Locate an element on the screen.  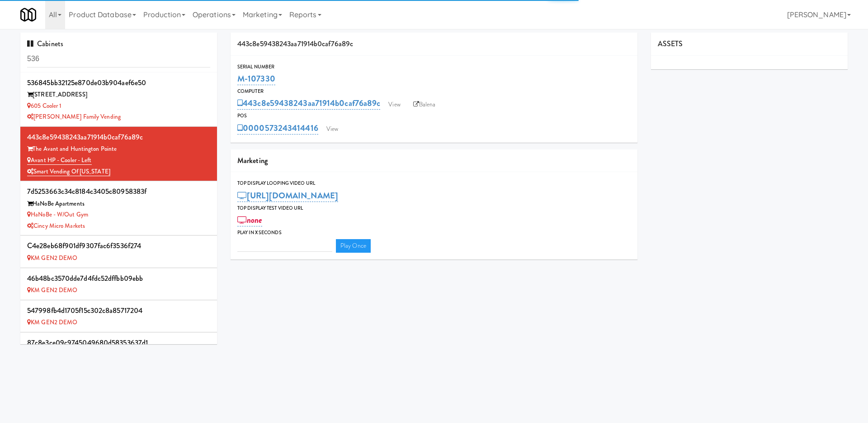
li: 443c8e59438243aa71914b0caf76a89cThe Avant and Huntington Pointe Avant HP - Cooler - LeftSmart Ven... is located at coordinates (119, 154).